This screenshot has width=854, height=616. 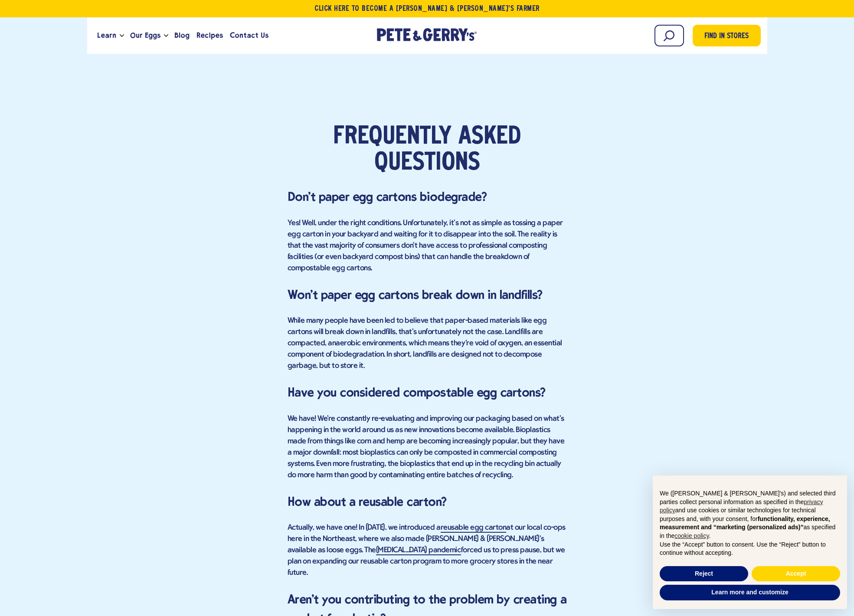 What do you see at coordinates (692, 536) in the screenshot?
I see `a: cookie policy` at bounding box center [692, 536].